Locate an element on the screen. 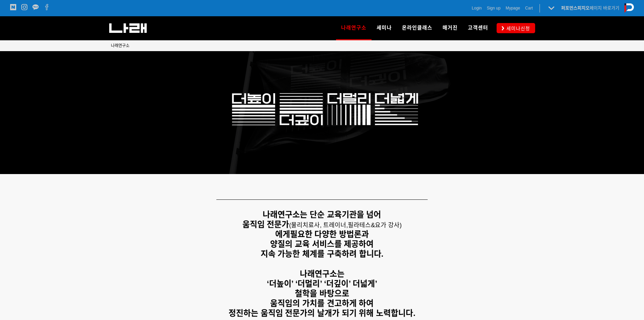 This screenshot has height=320, width=644. a: Cart is located at coordinates (529, 8).